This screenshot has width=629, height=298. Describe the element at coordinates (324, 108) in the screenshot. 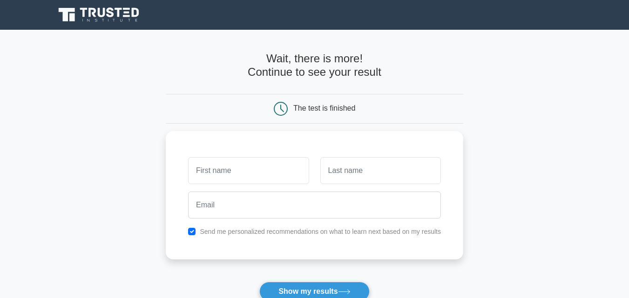

I see `div: The test is finished` at that location.